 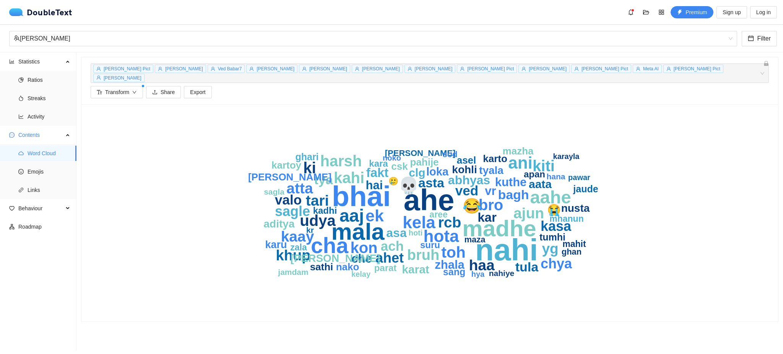 I want to click on text: hoti, so click(x=415, y=233).